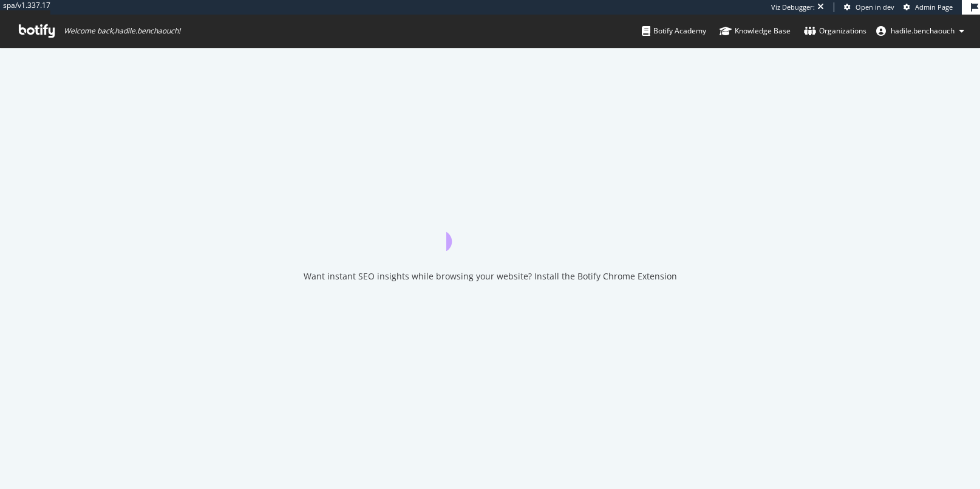  What do you see at coordinates (122, 31) in the screenshot?
I see `span: Welcome back, hadile.benchaouch !` at bounding box center [122, 31].